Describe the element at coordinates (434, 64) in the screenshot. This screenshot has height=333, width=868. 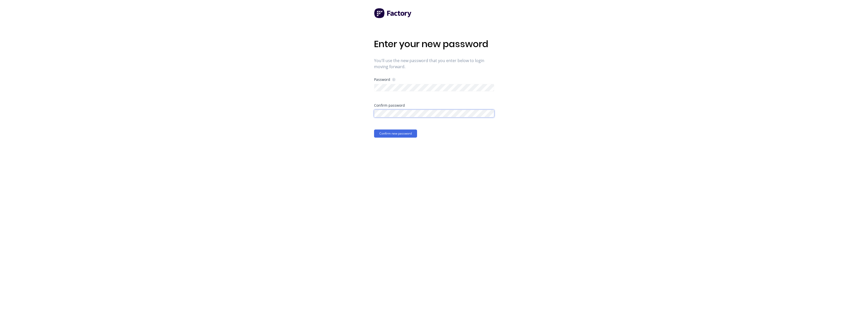
I see `span: You'll use the new password that you enter below to login moving forward.` at that location.